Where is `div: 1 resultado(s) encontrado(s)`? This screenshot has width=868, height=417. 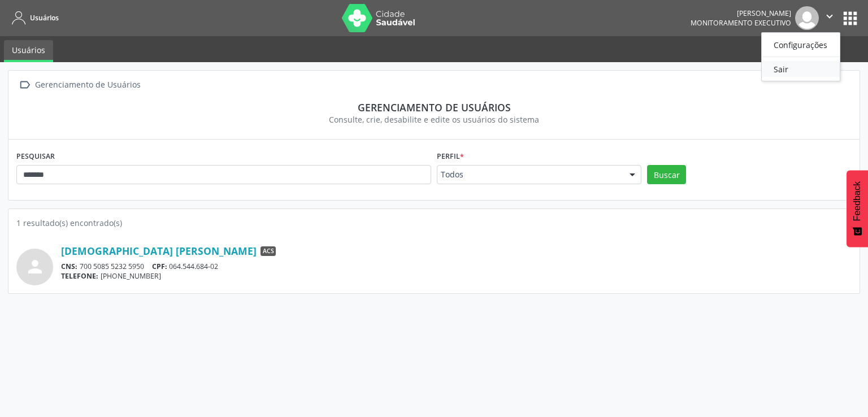
div: 1 resultado(s) encontrado(s) is located at coordinates (434, 223).